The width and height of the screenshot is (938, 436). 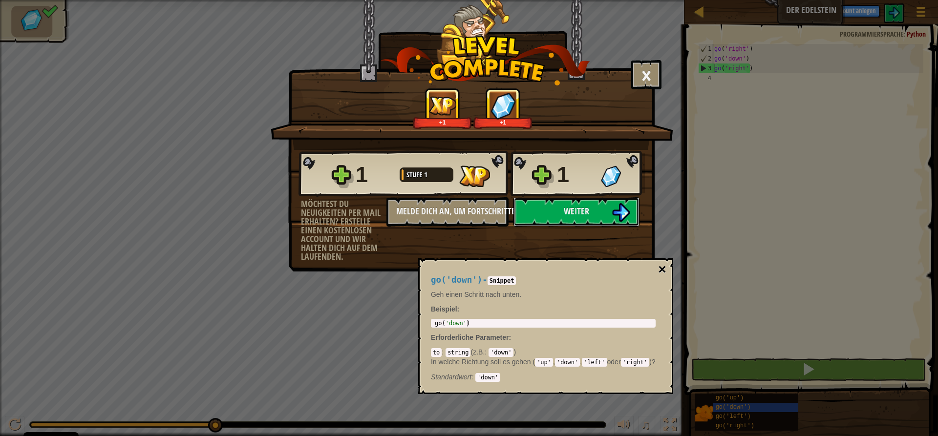 I want to click on span: Erforderliche Parameter, so click(x=470, y=338).